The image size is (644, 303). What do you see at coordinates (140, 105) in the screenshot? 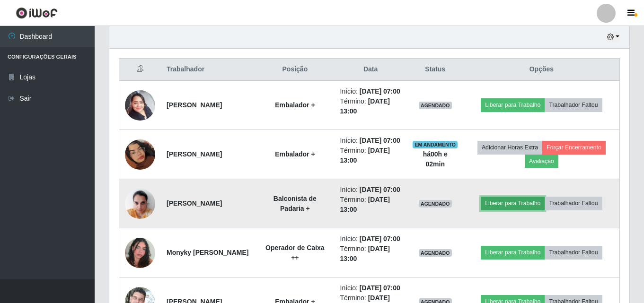
I see `img: 1736825019382.jpeg` at bounding box center [140, 105].